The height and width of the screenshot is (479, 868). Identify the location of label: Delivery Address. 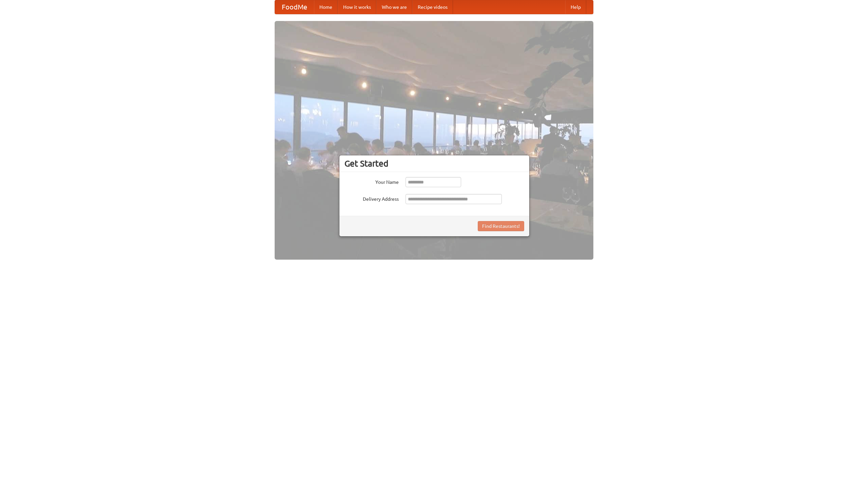
(371, 198).